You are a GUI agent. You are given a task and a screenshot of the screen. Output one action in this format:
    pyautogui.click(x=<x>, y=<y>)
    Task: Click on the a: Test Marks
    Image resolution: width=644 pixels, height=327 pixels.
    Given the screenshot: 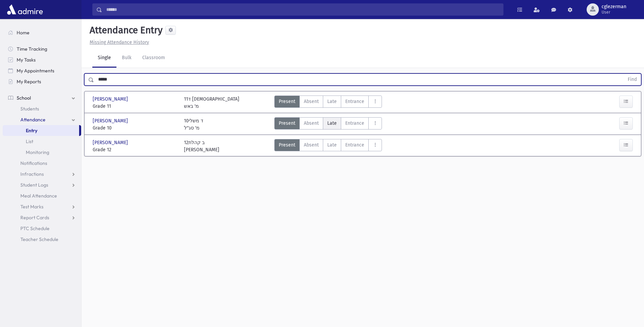 What is the action you would take?
    pyautogui.click(x=42, y=206)
    